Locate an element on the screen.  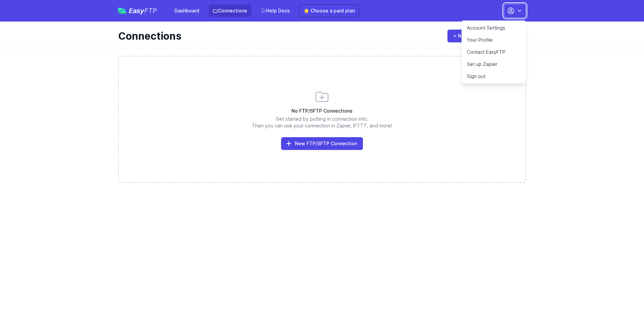
a: Contact EasyFTP is located at coordinates (494, 52).